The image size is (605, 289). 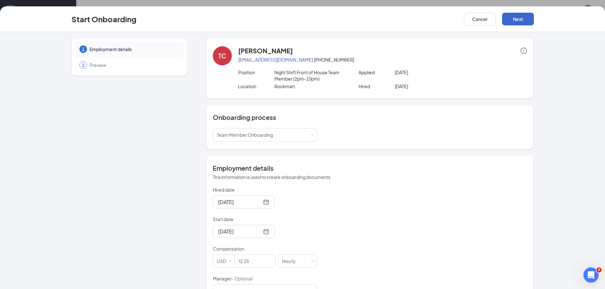 I want to click on p: Start date, so click(x=265, y=219).